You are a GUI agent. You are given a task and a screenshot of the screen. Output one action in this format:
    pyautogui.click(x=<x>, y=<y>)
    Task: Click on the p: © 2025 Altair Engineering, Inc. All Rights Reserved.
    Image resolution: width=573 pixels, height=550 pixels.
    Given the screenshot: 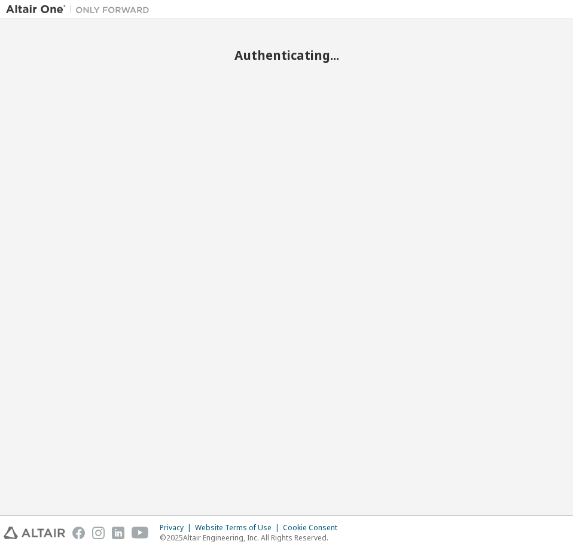 What is the action you would take?
    pyautogui.click(x=252, y=537)
    